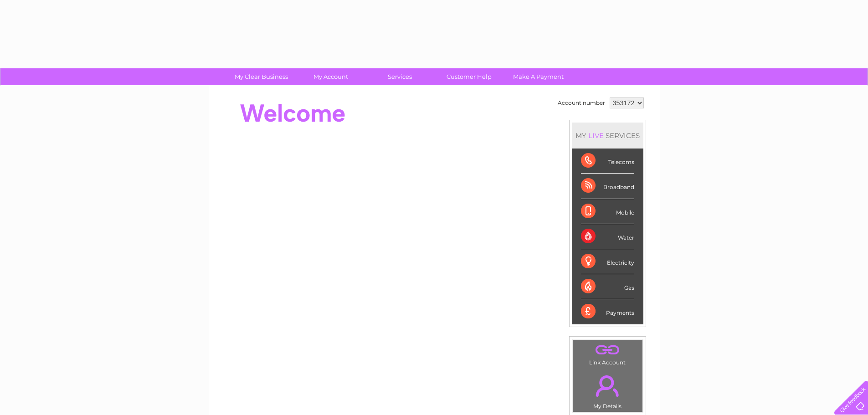 The width and height of the screenshot is (868, 415). What do you see at coordinates (607, 354) in the screenshot?
I see `td: Link Account` at bounding box center [607, 354].